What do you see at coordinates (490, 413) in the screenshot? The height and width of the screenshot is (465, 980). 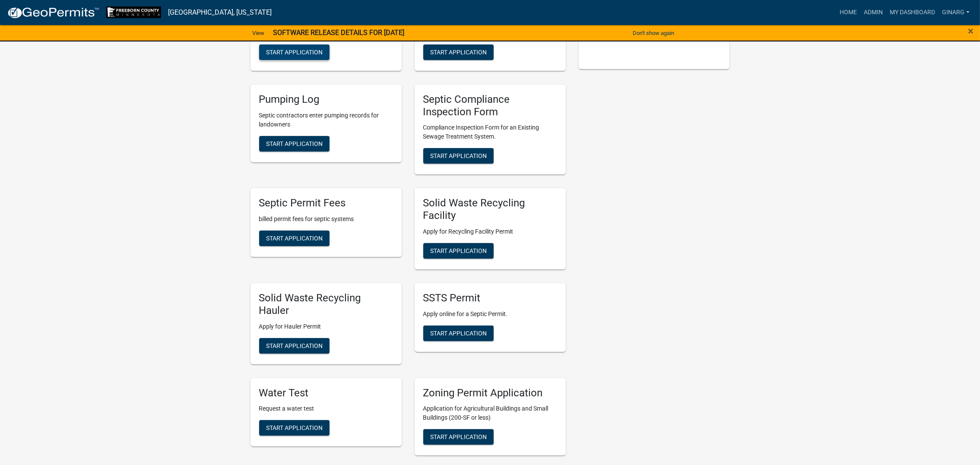 I see `p: Application for Agricultural Buildings and Small Buildings (200-SF or less)` at bounding box center [490, 413].